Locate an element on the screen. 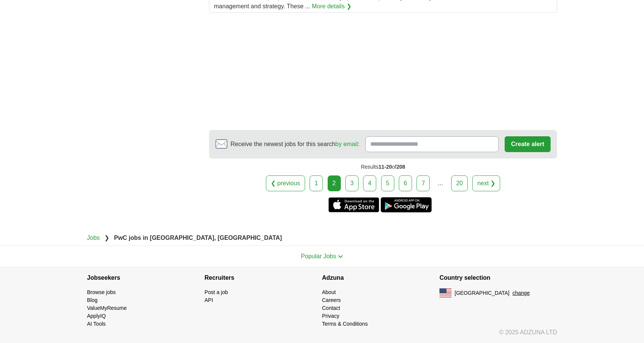  a: 3 is located at coordinates (352, 184).